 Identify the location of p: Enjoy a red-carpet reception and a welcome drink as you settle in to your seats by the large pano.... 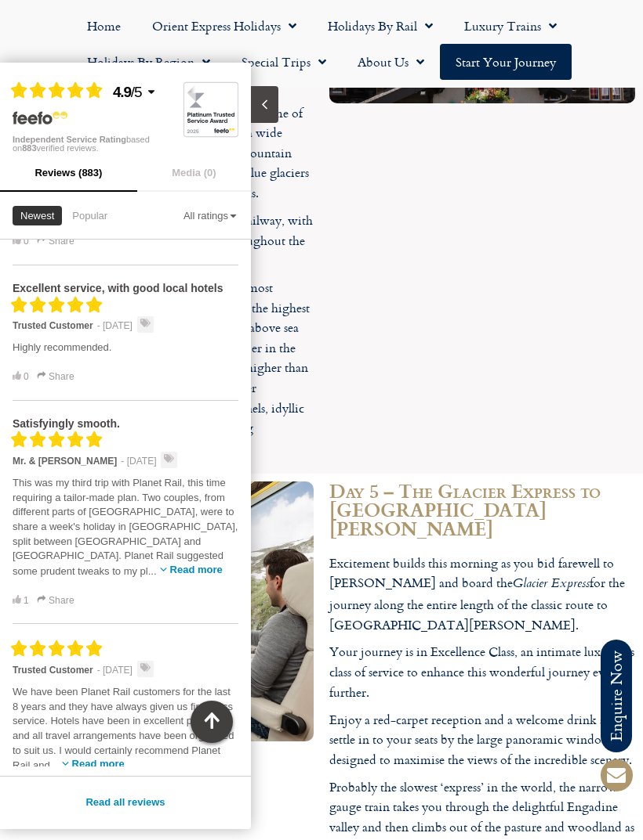
(482, 740).